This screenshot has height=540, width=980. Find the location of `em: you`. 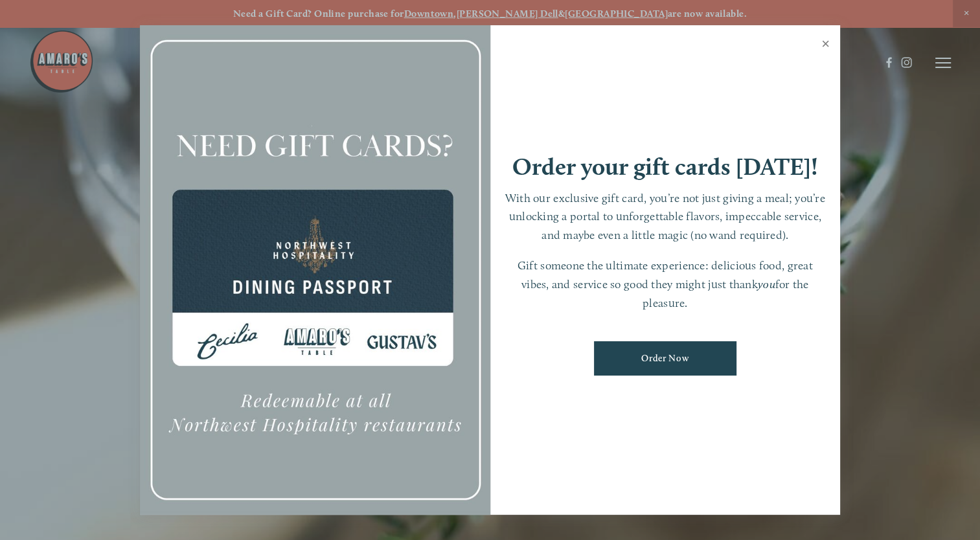

em: you is located at coordinates (766, 283).